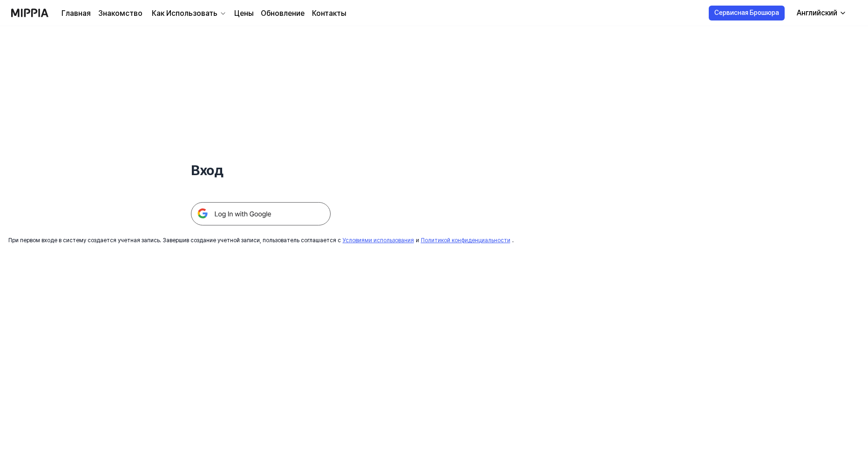  I want to click on a: Знакомство, so click(120, 13).